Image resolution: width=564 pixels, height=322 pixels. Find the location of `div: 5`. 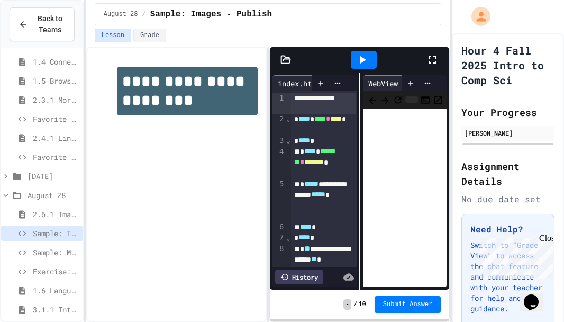

div: 5 is located at coordinates (279, 200).